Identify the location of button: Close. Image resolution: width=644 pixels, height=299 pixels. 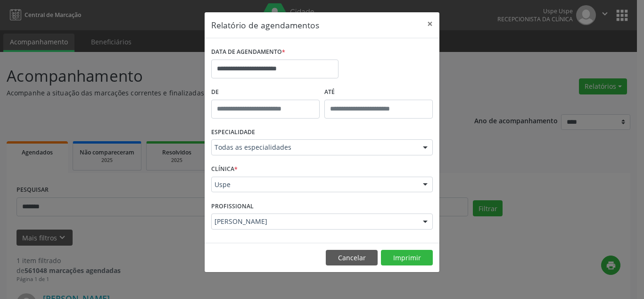
(430, 24).